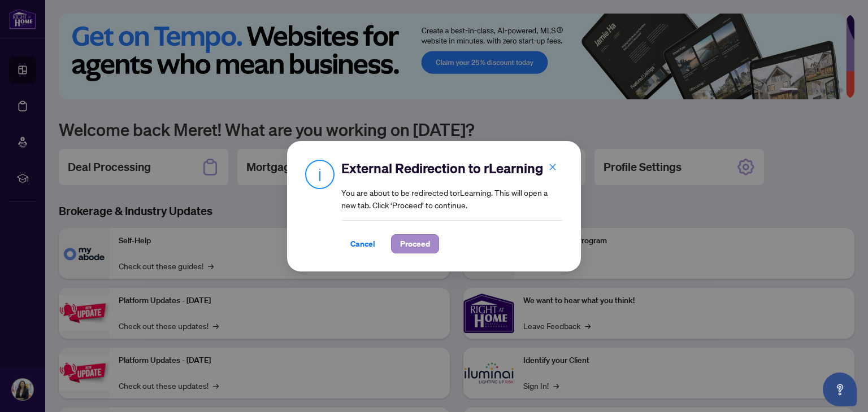  What do you see at coordinates (840, 390) in the screenshot?
I see `button: Open asap` at bounding box center [840, 390].